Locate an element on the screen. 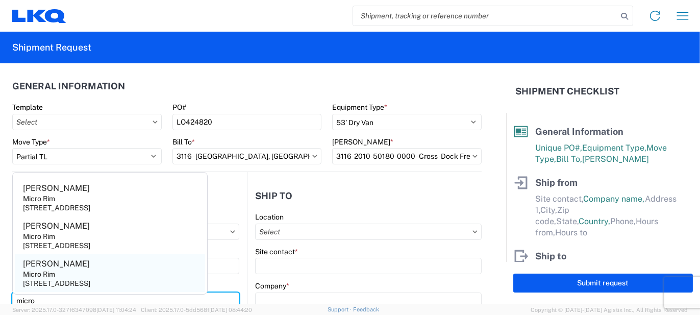 The height and width of the screenshot is (315, 700). input: Shipment, tracking or reference number is located at coordinates (485, 16).